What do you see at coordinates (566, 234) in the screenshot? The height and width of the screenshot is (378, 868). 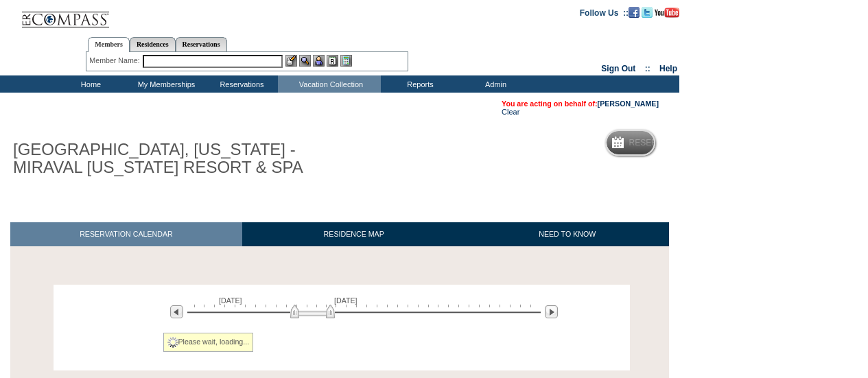 I see `a: NEED TO KNOW` at bounding box center [566, 234].